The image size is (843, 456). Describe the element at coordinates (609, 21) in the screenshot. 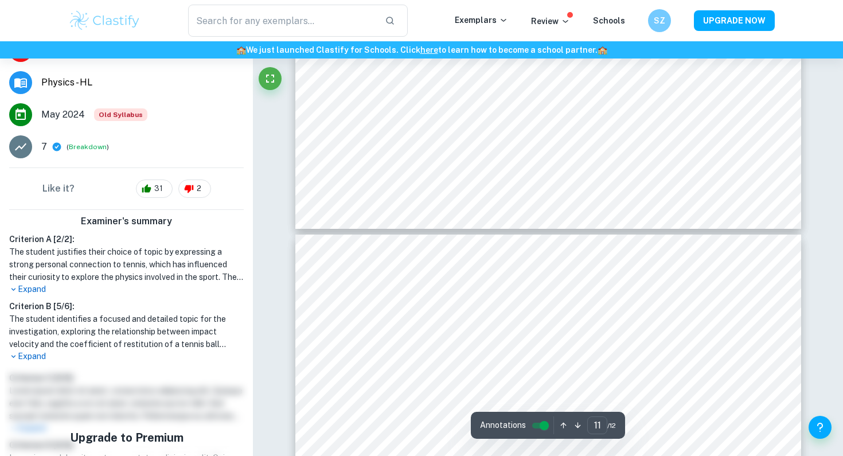

I see `a: Schools` at that location.